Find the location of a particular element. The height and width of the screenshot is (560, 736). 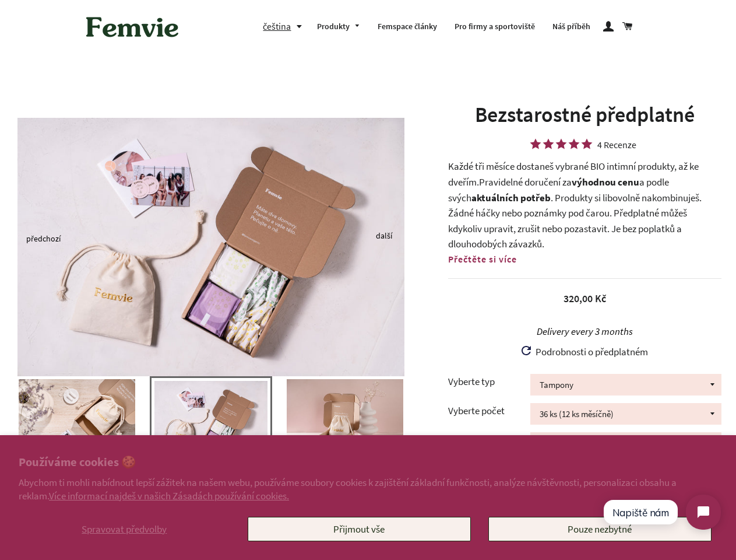

img: TER07046_nahled_e819ef39-4be1-4e26-87ba-be875aeae645_400x.jpg is located at coordinates (77, 420).